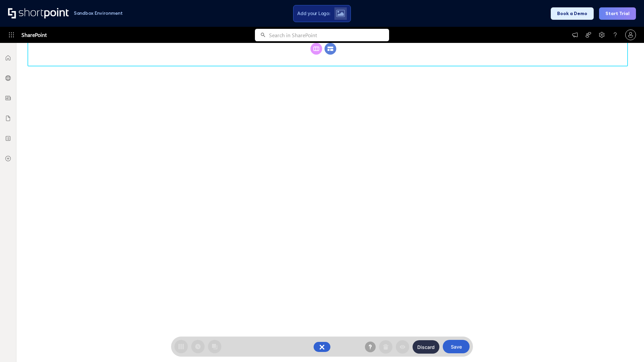 The height and width of the screenshot is (362, 644). What do you see at coordinates (456, 347) in the screenshot?
I see `button: Save` at bounding box center [456, 347].